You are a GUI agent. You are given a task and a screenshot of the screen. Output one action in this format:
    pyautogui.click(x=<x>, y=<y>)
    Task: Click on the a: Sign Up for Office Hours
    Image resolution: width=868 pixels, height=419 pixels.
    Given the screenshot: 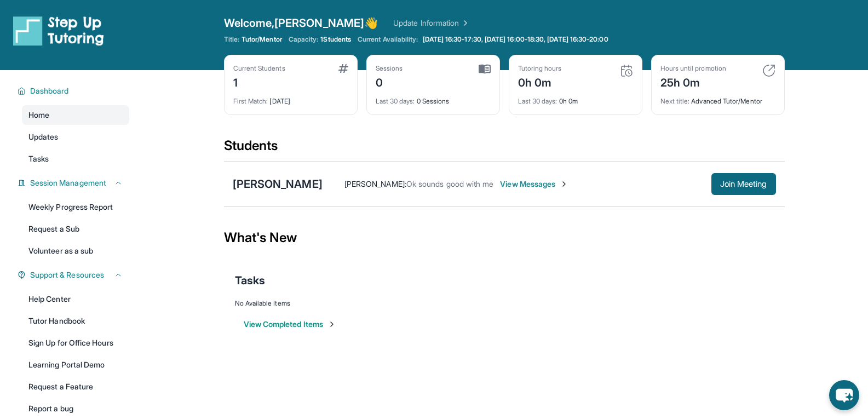 What is the action you would take?
    pyautogui.click(x=76, y=343)
    